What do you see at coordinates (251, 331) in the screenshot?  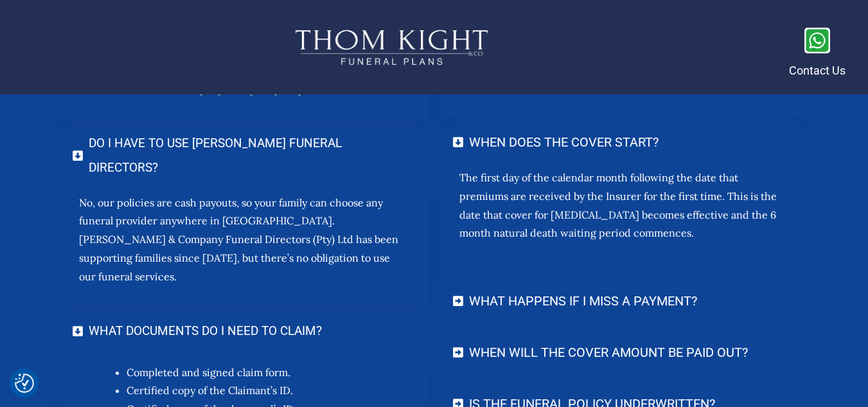 I see `h4: What documents do I need to claim?` at bounding box center [251, 331].